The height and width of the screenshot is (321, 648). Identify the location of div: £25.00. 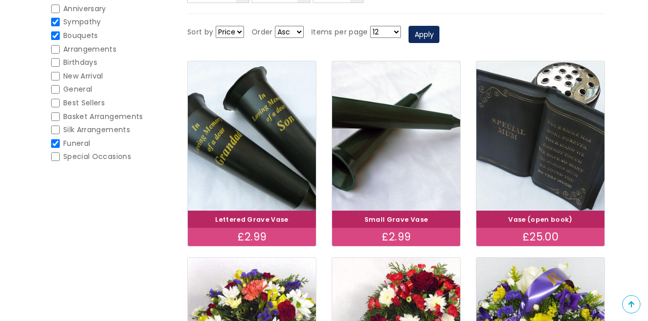
(540, 237).